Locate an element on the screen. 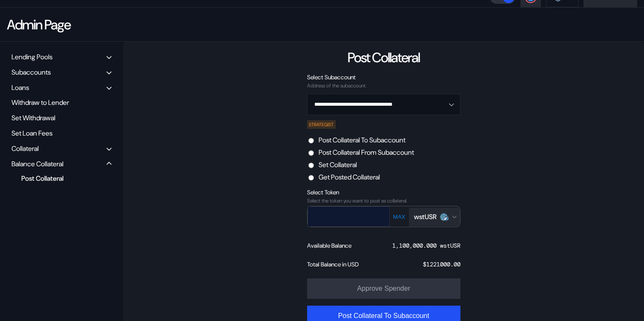 The width and height of the screenshot is (644, 321). div: Total Balance in USD is located at coordinates (333, 264).